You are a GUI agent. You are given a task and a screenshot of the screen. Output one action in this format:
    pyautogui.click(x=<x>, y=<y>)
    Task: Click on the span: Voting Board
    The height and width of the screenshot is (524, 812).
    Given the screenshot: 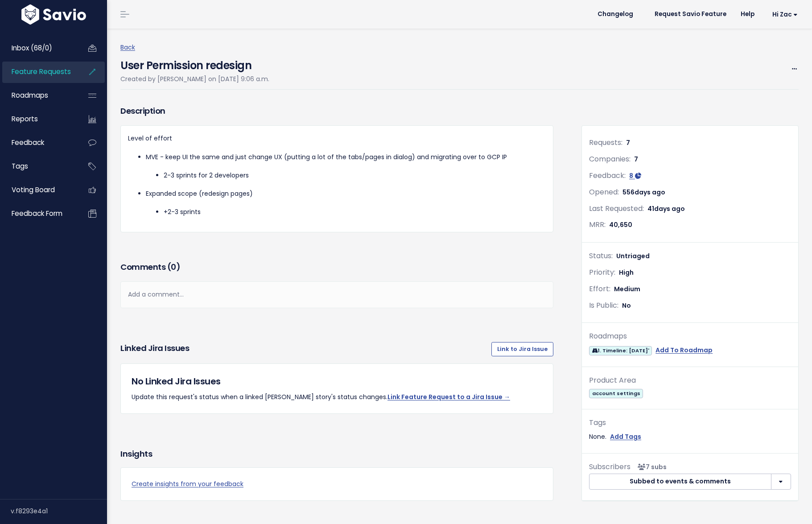 What is the action you would take?
    pyautogui.click(x=33, y=190)
    